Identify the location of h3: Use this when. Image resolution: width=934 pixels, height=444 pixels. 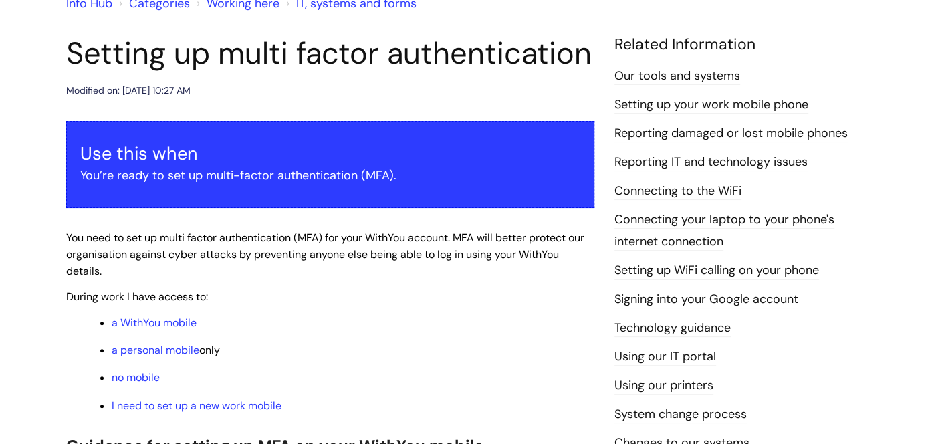
(330, 154).